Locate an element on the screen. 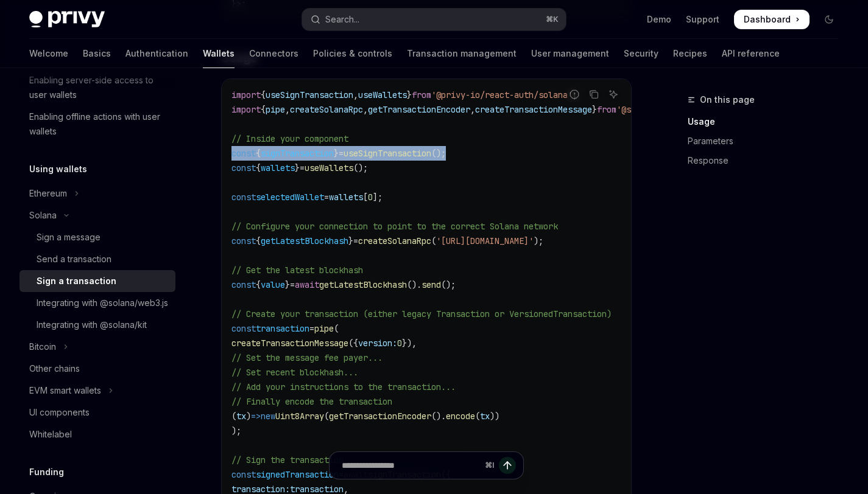  span: new is located at coordinates (268, 416).